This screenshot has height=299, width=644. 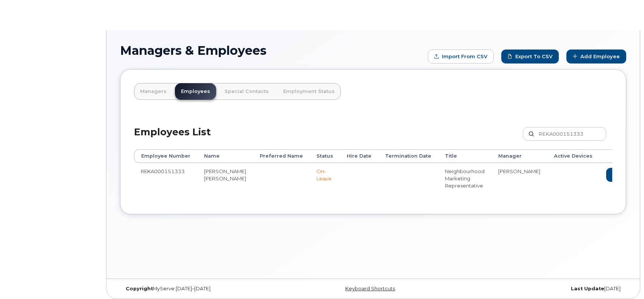 I want to click on a: Edit, so click(x=620, y=175).